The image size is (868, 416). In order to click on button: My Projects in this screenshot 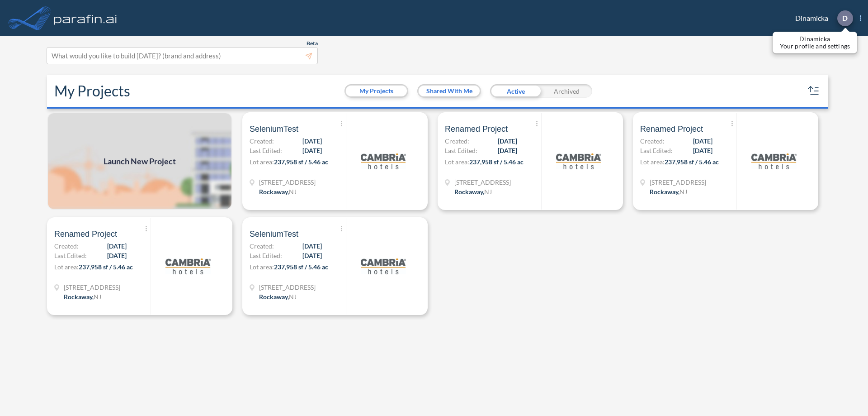, I will do `click(376, 91)`.